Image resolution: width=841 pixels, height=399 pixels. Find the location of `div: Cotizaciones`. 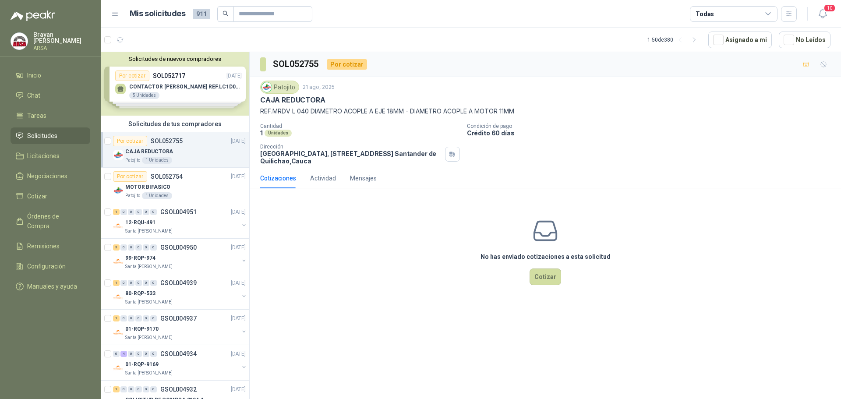

div: Cotizaciones is located at coordinates (278, 178).